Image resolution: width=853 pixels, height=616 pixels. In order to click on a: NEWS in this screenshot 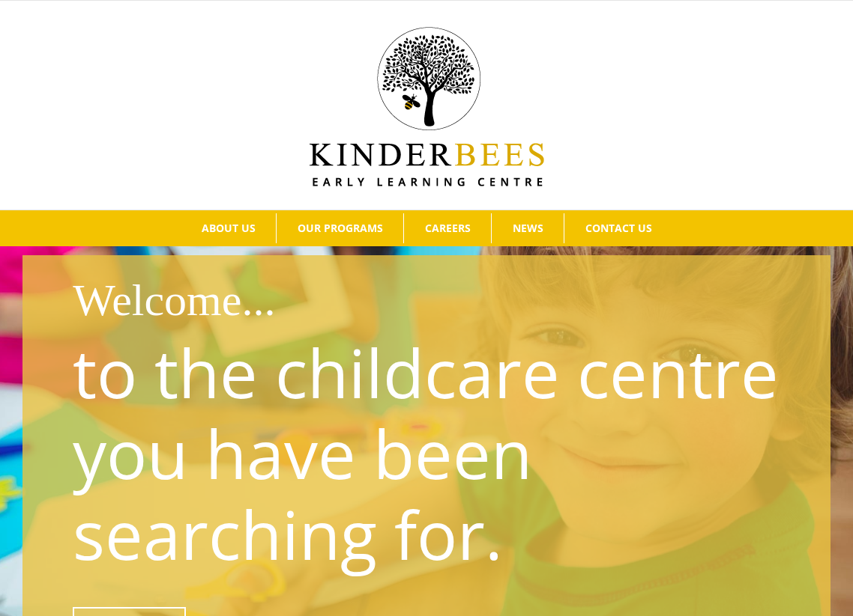, I will do `click(528, 228)`.